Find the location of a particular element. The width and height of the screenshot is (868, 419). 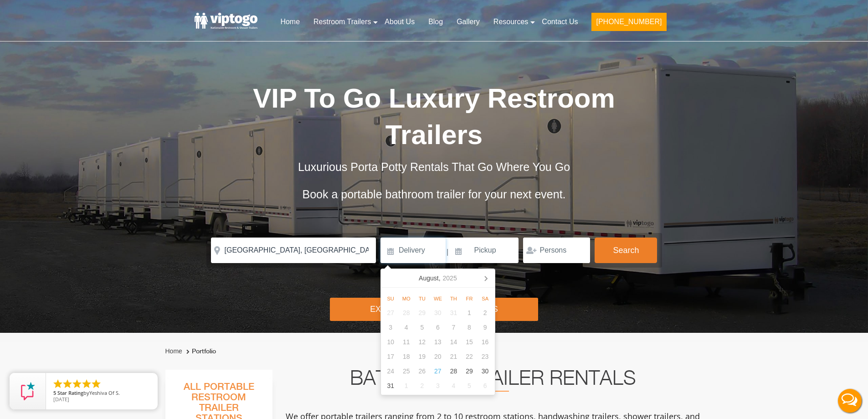

a: Restroom Trailers is located at coordinates (342, 22).